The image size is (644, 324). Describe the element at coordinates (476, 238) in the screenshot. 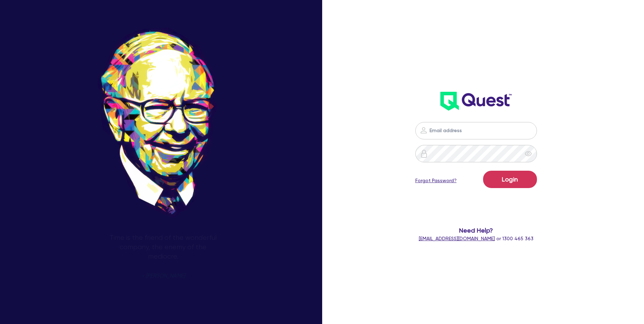

I see `span: or 1300 465 363` at that location.